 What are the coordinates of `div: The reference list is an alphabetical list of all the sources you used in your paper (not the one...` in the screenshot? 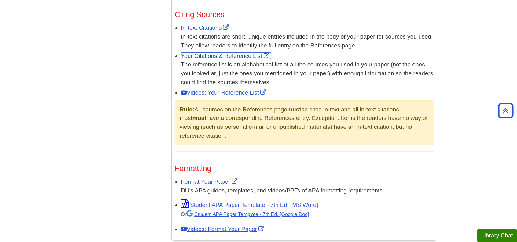 It's located at (307, 73).